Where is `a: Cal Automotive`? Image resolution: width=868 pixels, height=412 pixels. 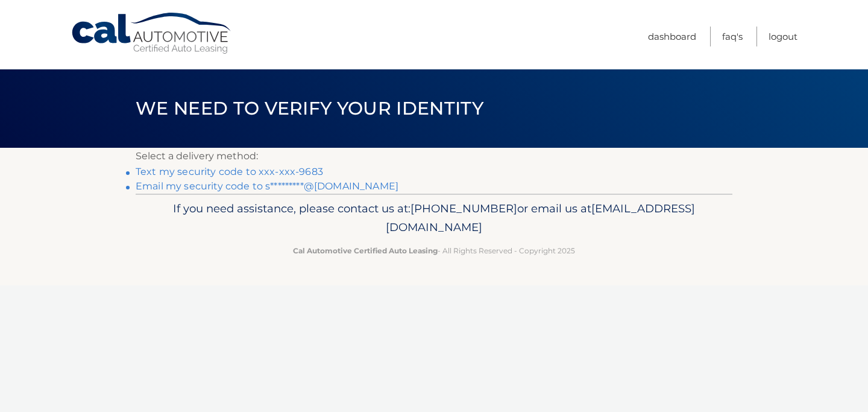
a: Cal Automotive is located at coordinates (152, 33).